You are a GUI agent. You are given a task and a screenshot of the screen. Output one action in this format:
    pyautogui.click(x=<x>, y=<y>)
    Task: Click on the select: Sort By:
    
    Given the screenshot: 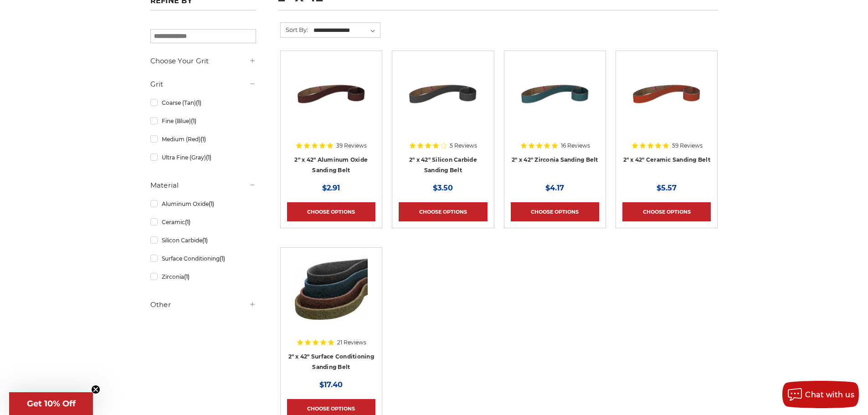 What is the action you would take?
    pyautogui.click(x=346, y=30)
    